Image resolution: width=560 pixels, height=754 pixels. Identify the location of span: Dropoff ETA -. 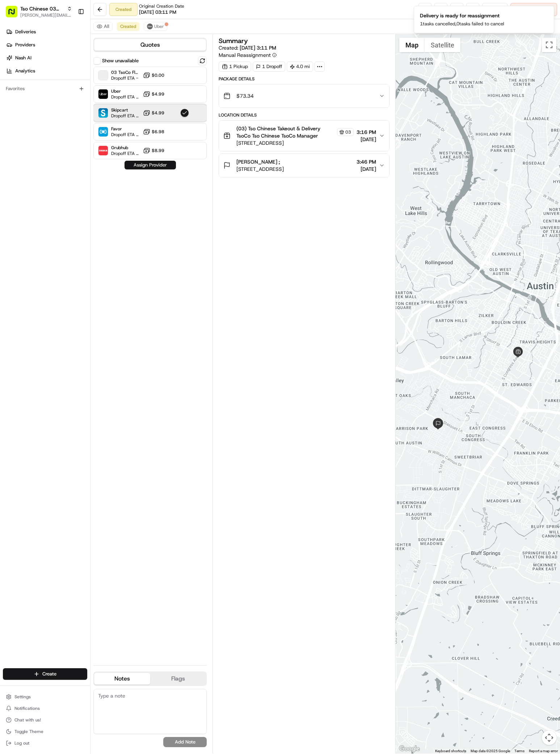
(125, 78).